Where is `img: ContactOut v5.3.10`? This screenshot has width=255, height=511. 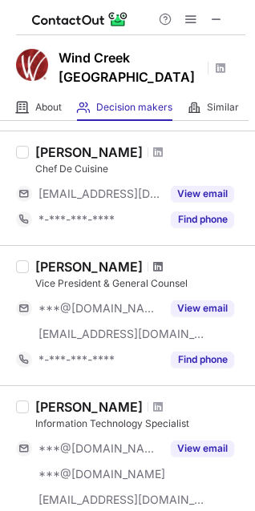 img: ContactOut v5.3.10 is located at coordinates (80, 19).